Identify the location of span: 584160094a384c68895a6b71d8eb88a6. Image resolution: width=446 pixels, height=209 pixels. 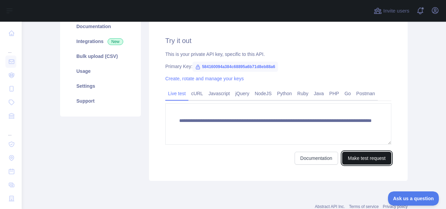
(235, 67).